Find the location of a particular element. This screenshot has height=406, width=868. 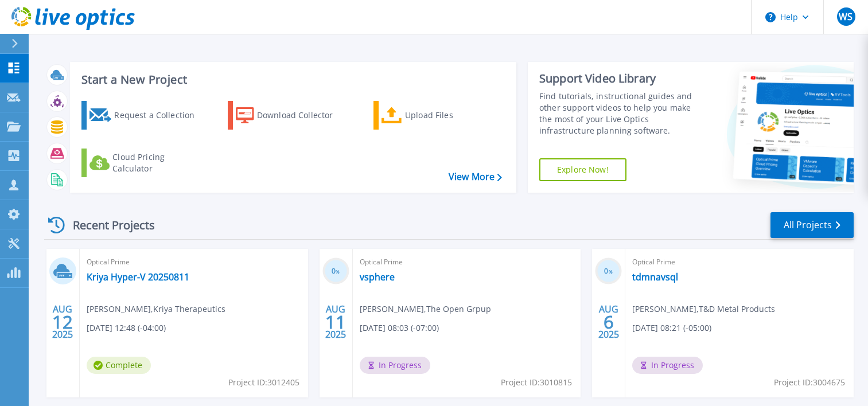

span: 6 is located at coordinates (609, 322).